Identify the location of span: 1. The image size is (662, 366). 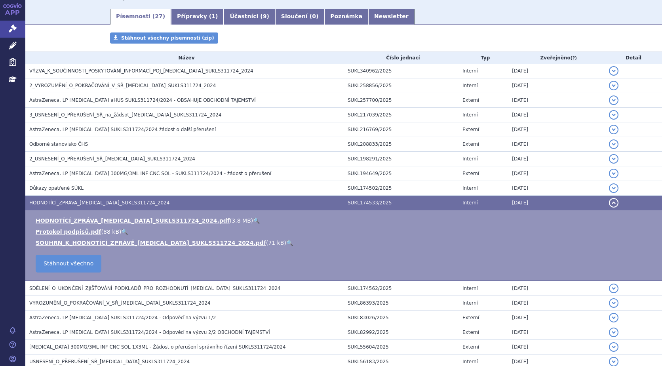
(213, 16).